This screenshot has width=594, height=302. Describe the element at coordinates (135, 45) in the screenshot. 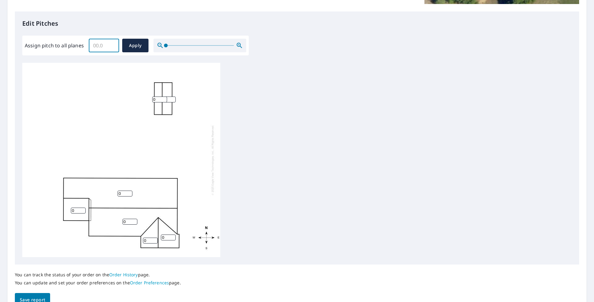

I see `span: Apply` at that location.